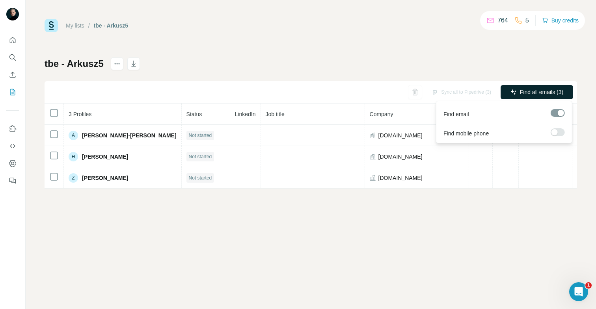 The image size is (596, 309). I want to click on h1: tbe - Arkusz5, so click(74, 64).